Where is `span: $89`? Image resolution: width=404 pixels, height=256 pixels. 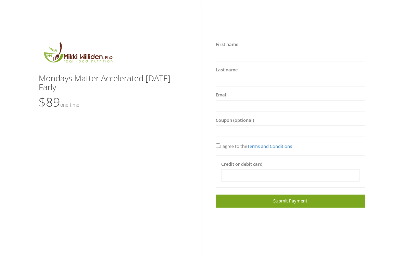
span: $89 is located at coordinates (59, 102).